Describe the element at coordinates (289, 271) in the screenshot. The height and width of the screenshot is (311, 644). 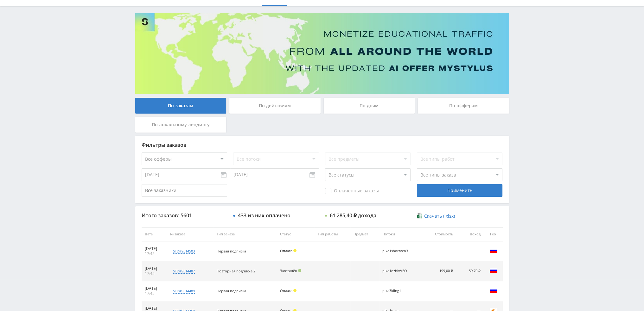
I see `span: Завершён` at that location.